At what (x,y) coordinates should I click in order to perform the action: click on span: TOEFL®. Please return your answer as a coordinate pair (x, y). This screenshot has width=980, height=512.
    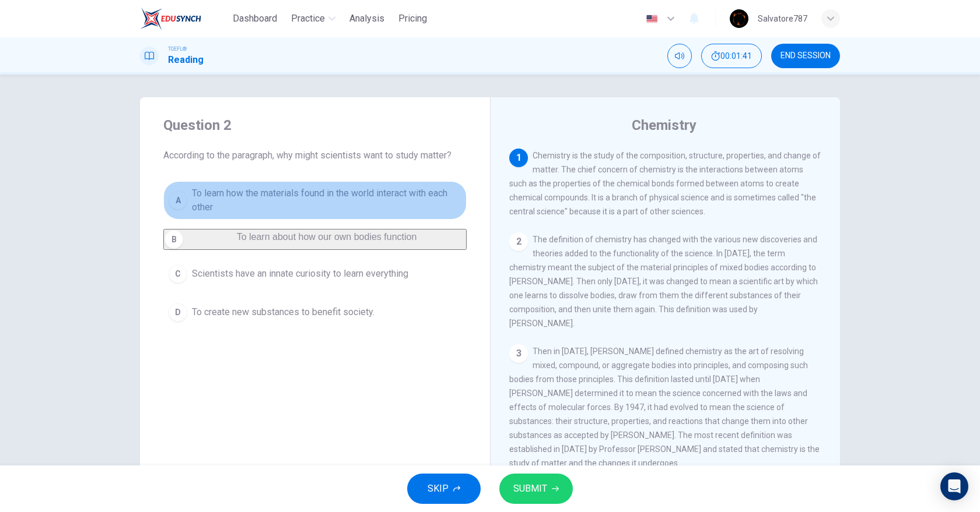
    Looking at the image, I should click on (178, 49).